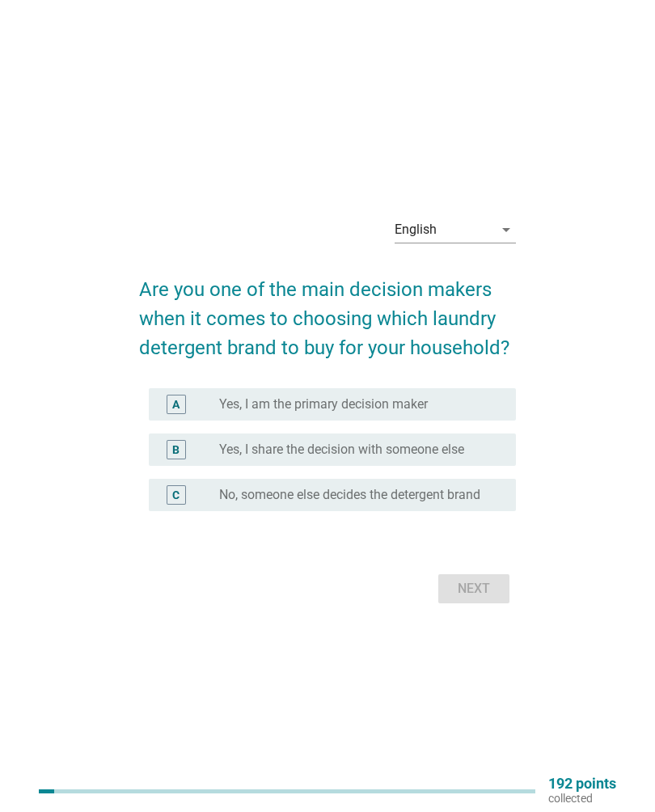 The width and height of the screenshot is (655, 812). Describe the element at coordinates (176, 405) in the screenshot. I see `div: A` at that location.